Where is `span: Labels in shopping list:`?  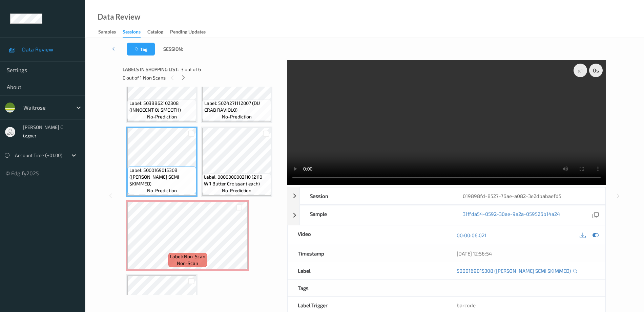
span: Labels in shopping list: is located at coordinates (151, 69).